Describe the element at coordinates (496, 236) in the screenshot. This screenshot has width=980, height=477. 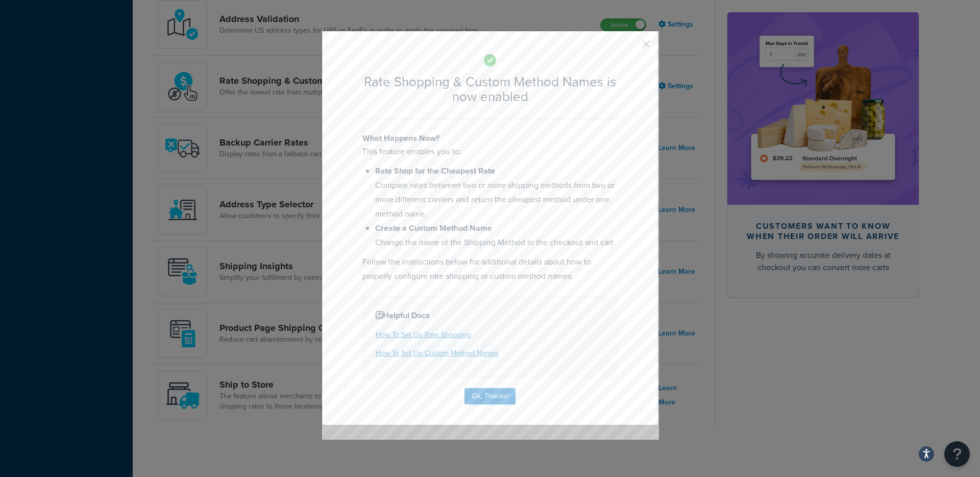
I see `li: Change the name of the Shipping Method in the checkout and cart` at that location.